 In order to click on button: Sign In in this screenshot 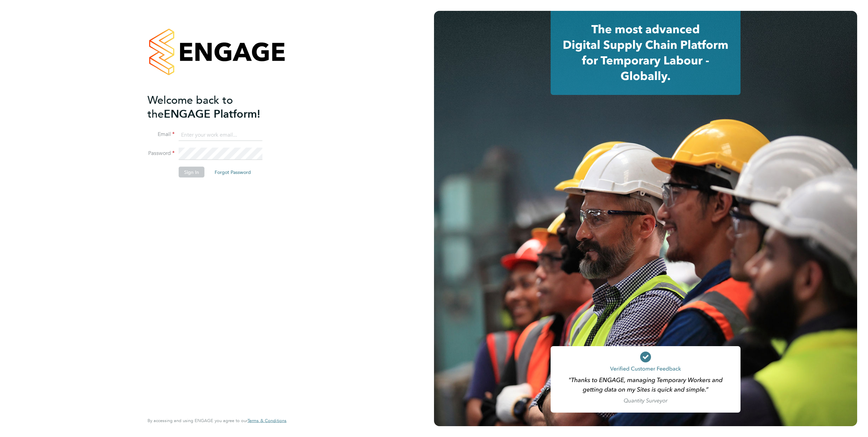, I will do `click(191, 172)`.